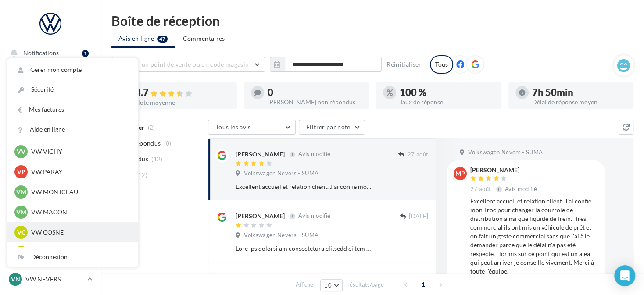  Describe the element at coordinates (51, 96) in the screenshot. I see `a: Boîte de réception47` at that location.